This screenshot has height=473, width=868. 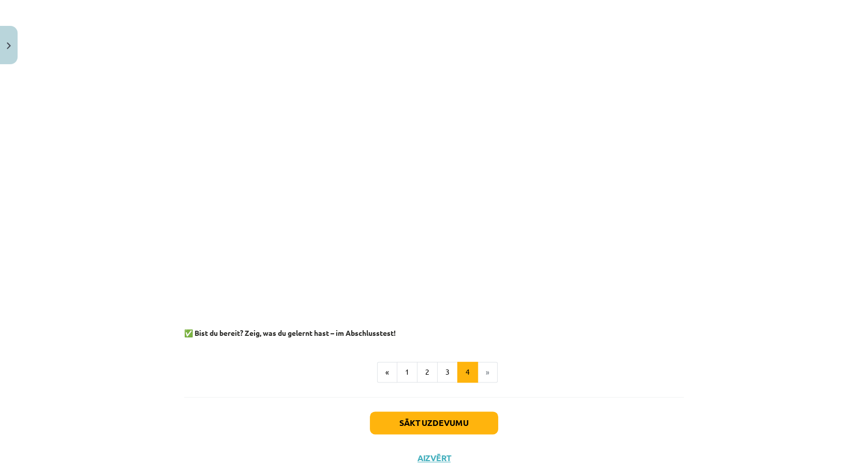 What do you see at coordinates (467, 372) in the screenshot?
I see `button: 4` at bounding box center [467, 372].